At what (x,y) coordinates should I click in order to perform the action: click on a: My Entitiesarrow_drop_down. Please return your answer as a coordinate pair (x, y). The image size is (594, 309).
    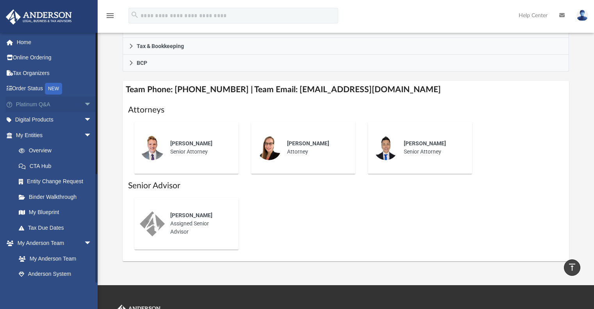
    Looking at the image, I should click on (54, 135).